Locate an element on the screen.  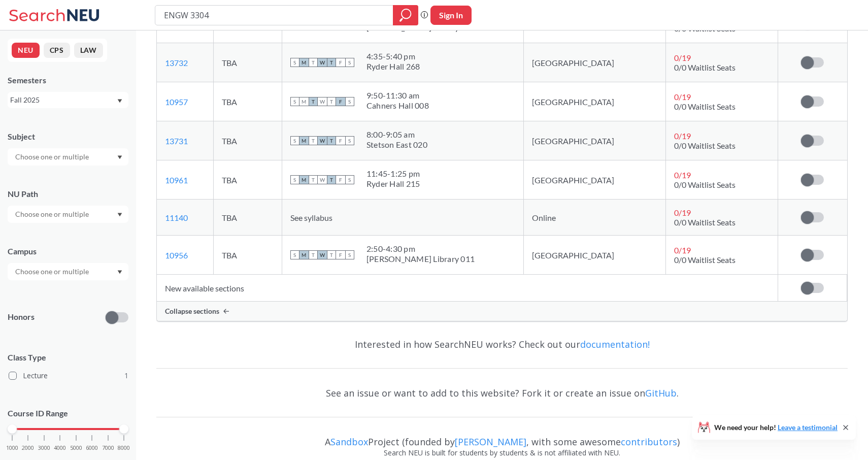
div: Ryder Hall 215 is located at coordinates (393, 184).